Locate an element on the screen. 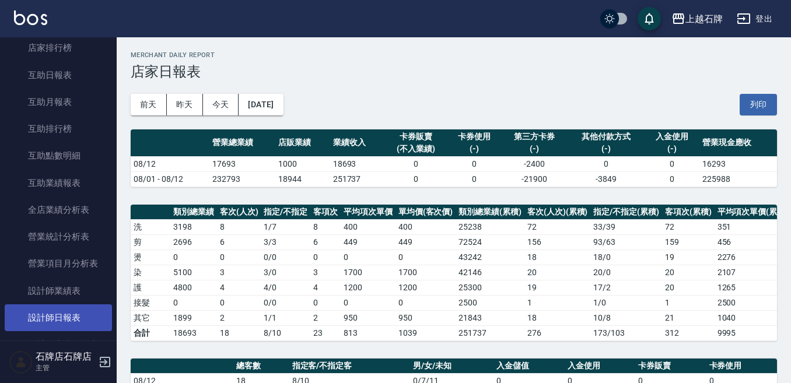 Image resolution: width=791 pixels, height=383 pixels. td: 1 / 1 is located at coordinates (285, 318).